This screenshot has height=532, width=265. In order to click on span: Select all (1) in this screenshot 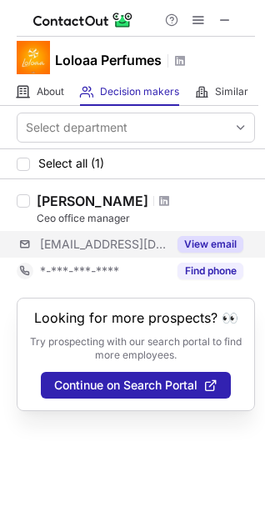, I will do `click(71, 163)`.